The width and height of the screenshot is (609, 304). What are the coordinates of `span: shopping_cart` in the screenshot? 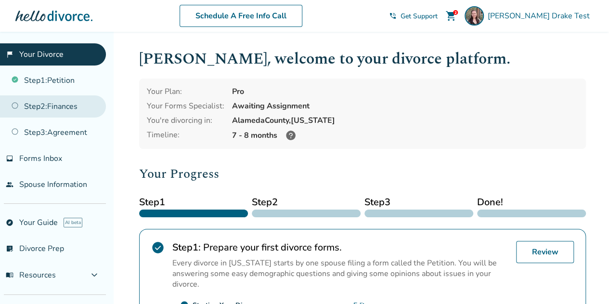 It's located at (451, 16).